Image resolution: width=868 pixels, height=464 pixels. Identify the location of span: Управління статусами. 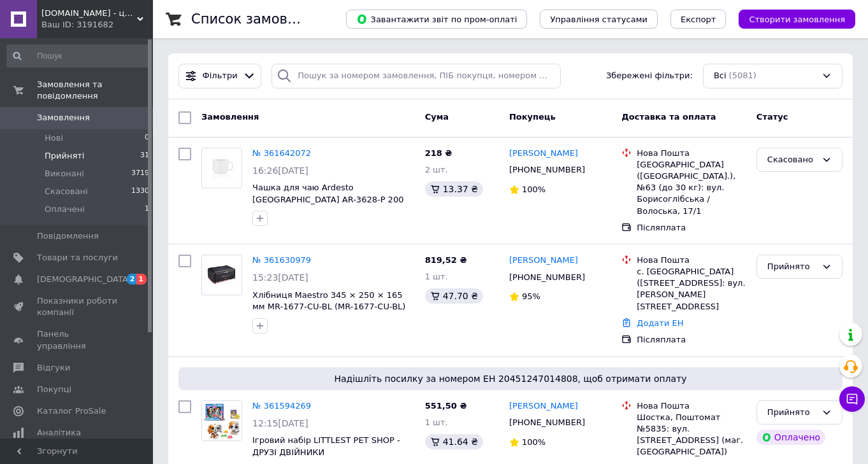
(598, 19).